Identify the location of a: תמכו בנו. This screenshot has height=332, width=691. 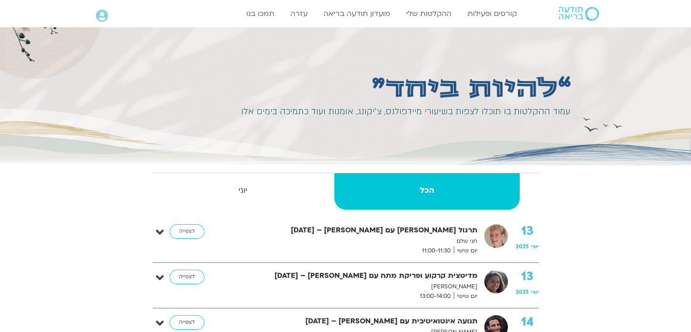
(260, 14).